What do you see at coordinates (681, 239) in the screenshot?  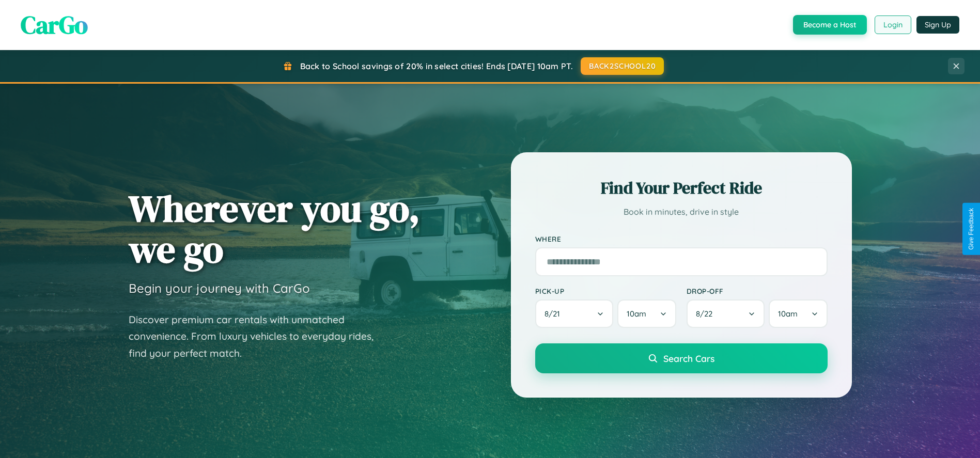 I see `label: Where` at bounding box center [681, 239].